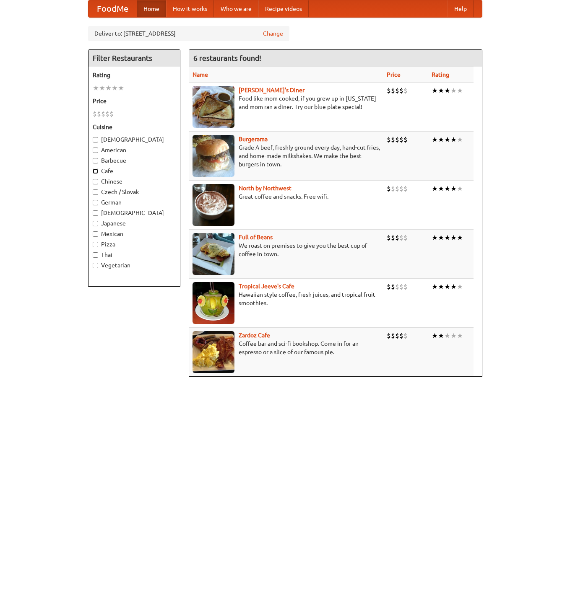  I want to click on img: zardoz.jpg, so click(213, 352).